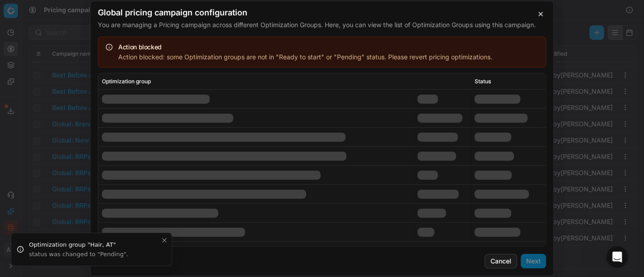 The height and width of the screenshot is (277, 644). Describe the element at coordinates (534, 262) in the screenshot. I see `button: Next` at that location.